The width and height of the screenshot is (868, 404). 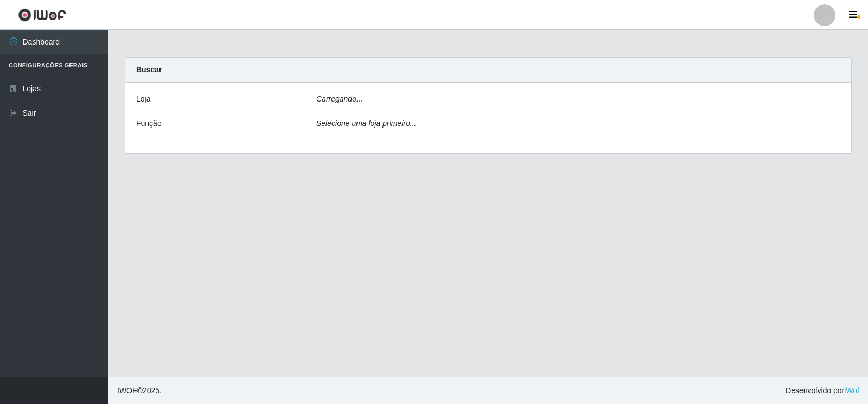 What do you see at coordinates (149, 123) in the screenshot?
I see `label: Função` at bounding box center [149, 123].